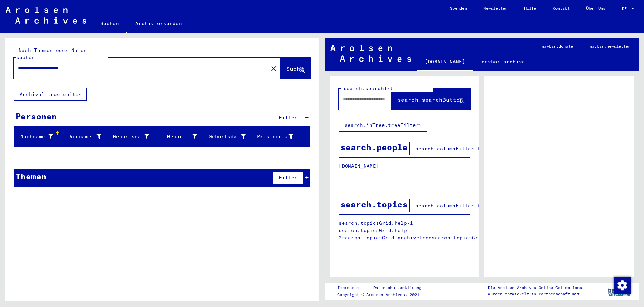  What do you see at coordinates (404, 231) in the screenshot?
I see `p: search.topicsGrid.help-1 search.topicsGrid.help-2 search.topicsGrid.manually.` at bounding box center [404, 231].